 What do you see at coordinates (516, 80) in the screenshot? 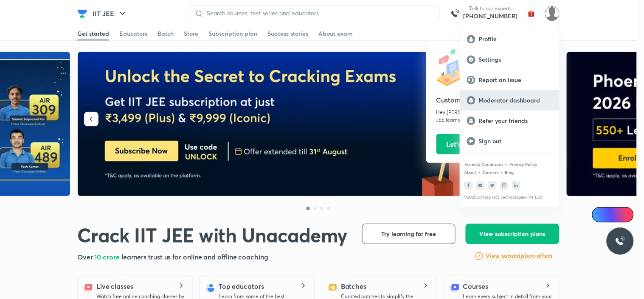
I see `p: Report an issue` at bounding box center [516, 80].